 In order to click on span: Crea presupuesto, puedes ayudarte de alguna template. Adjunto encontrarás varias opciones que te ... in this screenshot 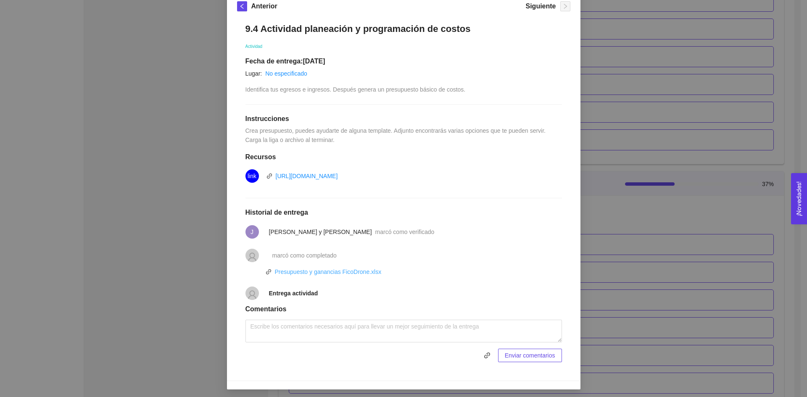, I will do `click(396, 135)`.